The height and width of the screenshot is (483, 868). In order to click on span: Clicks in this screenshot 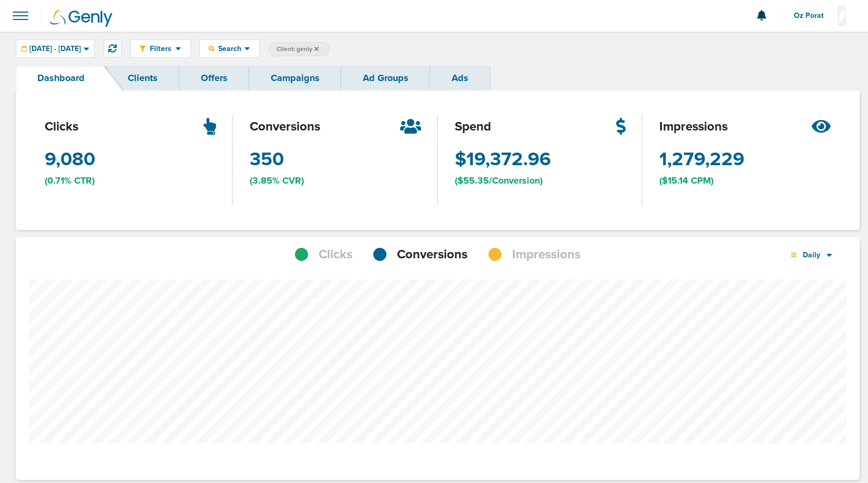, I will do `click(336, 255)`.